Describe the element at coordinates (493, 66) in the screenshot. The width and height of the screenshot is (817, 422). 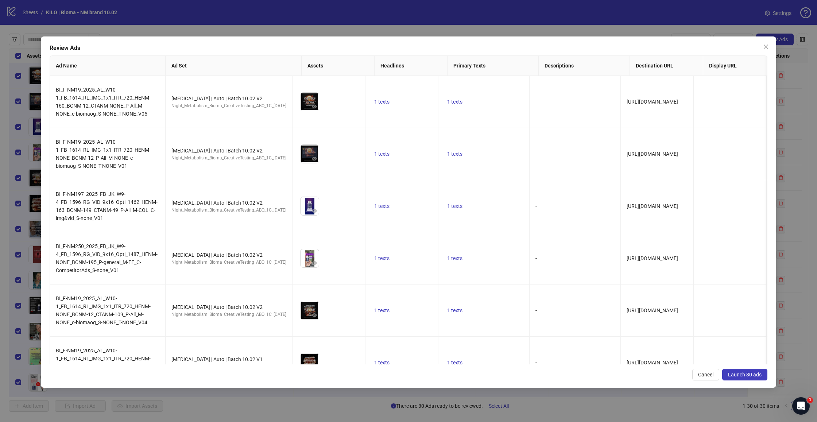
I see `th: Primary Texts` at that location.